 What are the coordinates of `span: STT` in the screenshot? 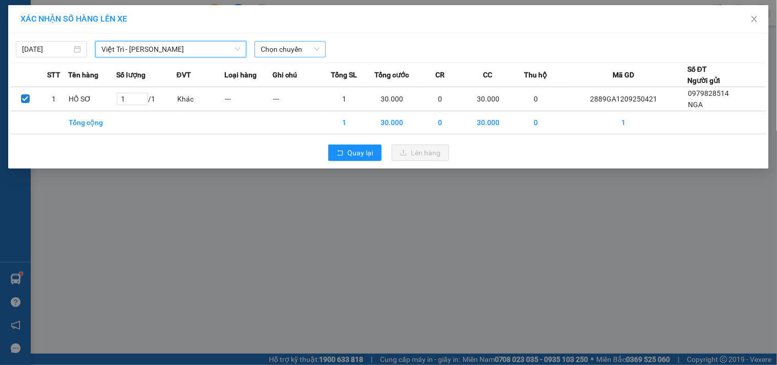 It's located at (54, 75).